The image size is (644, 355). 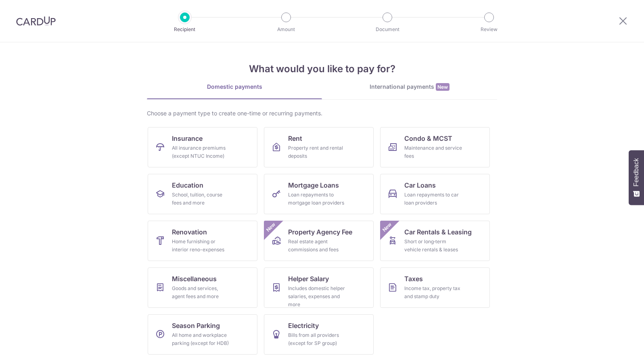 What do you see at coordinates (434, 152) in the screenshot?
I see `div: Maintenance and service fees` at bounding box center [434, 152].